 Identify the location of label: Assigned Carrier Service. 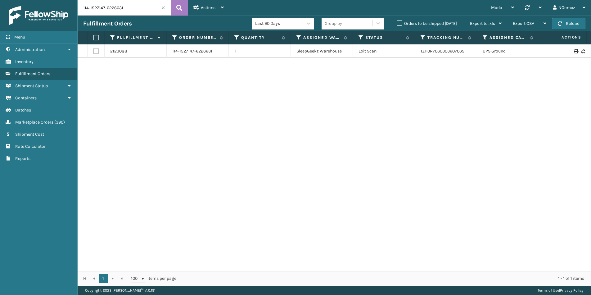
(508, 38).